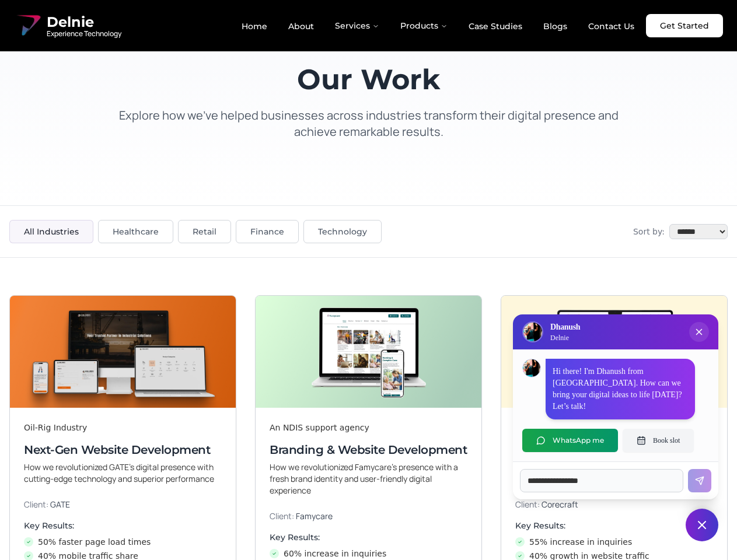 This screenshot has height=560, width=737. I want to click on p: Delnie, so click(565, 338).